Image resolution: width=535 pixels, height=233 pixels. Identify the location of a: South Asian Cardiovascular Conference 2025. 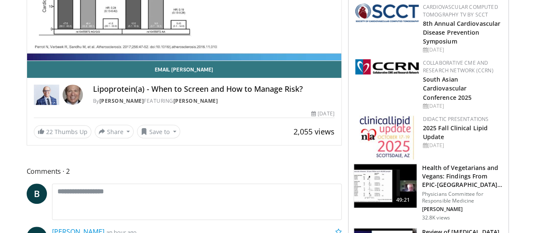
(448, 88).